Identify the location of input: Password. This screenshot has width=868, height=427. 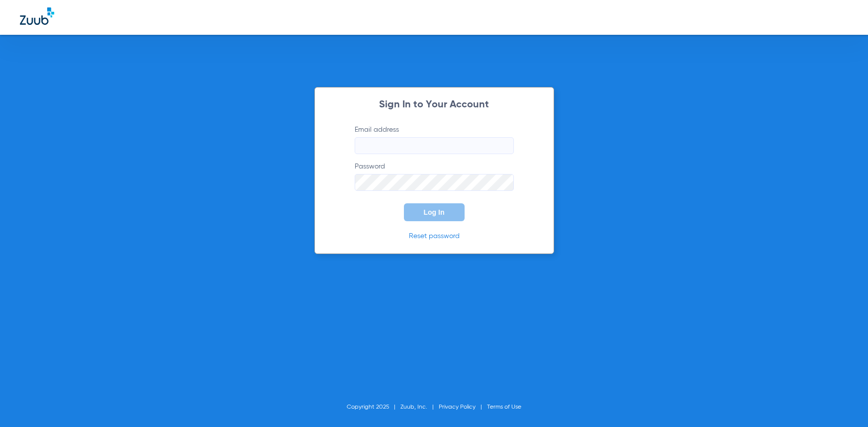
(434, 183).